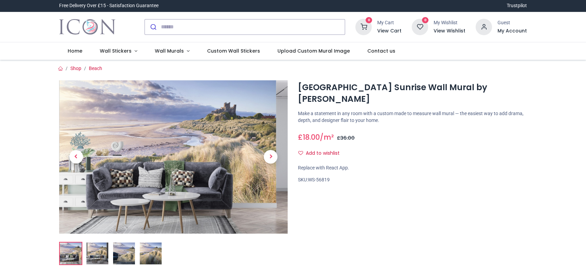 This screenshot has height=276, width=586. What do you see at coordinates (87, 27) in the screenshot?
I see `span: Logo of Icon Wall Stickers` at bounding box center [87, 27].